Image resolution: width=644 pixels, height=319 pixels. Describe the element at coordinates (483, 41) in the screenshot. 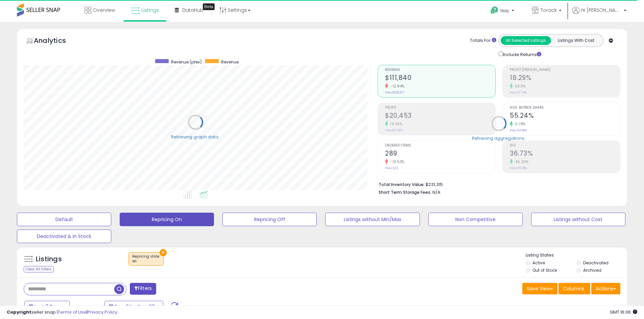

I see `div: Totals For` at that location.